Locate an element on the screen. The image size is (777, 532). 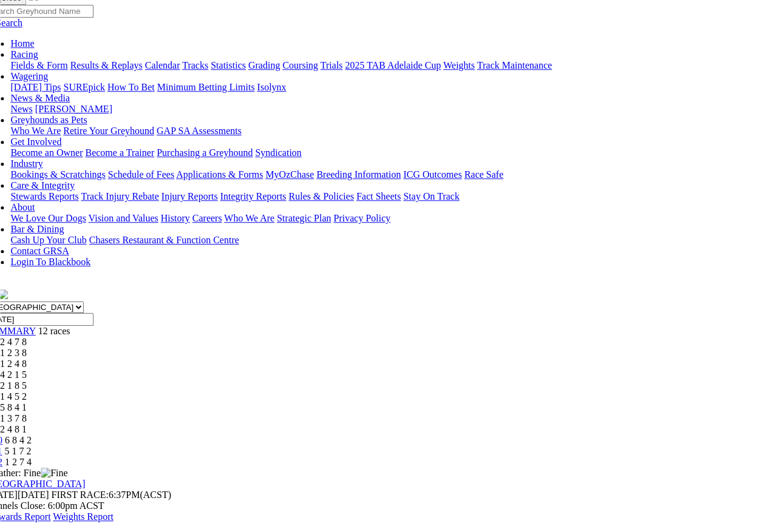
div: Care & Integrity is located at coordinates (382, 196).